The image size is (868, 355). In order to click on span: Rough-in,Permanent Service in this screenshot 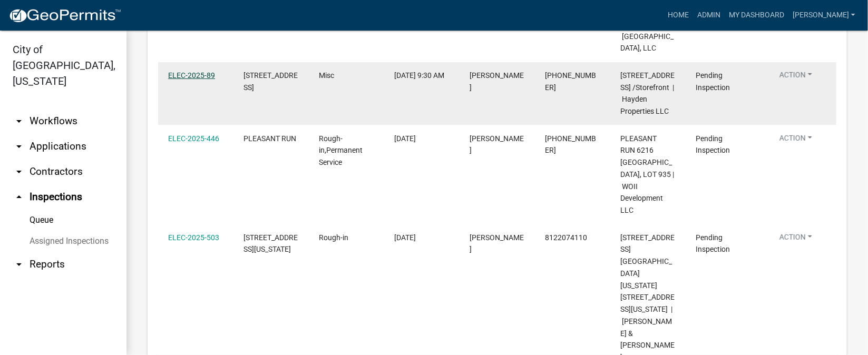, I will do `click(341, 150)`.